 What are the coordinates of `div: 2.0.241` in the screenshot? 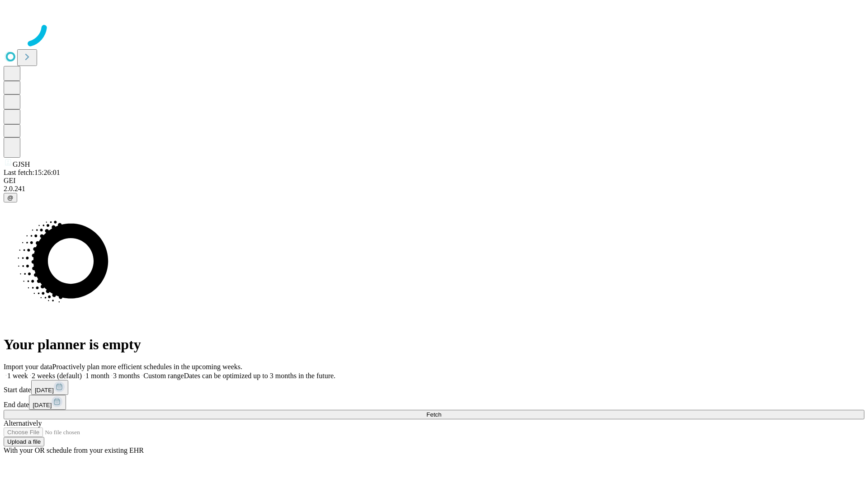 It's located at (434, 189).